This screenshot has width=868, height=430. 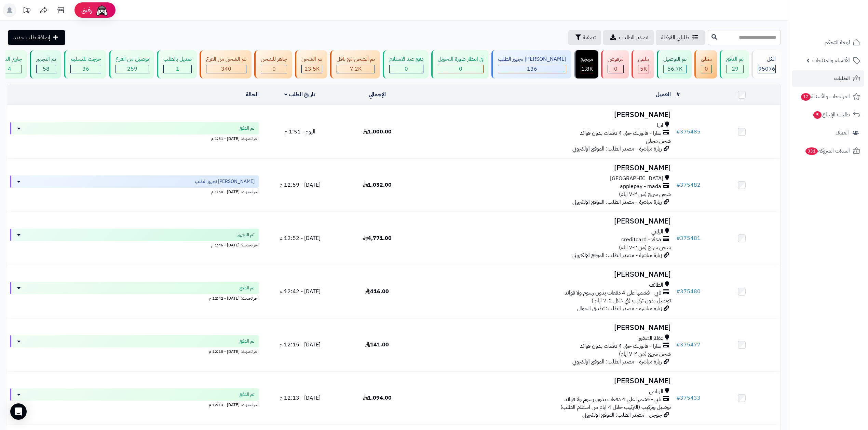 I want to click on a: السلات المتروكة331, so click(x=828, y=151).